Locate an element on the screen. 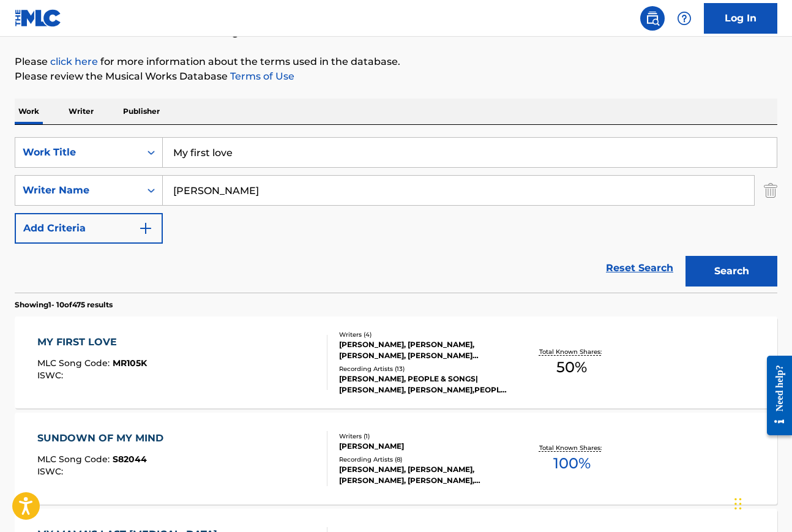  div: Writers ( 1 ) is located at coordinates (424, 436).